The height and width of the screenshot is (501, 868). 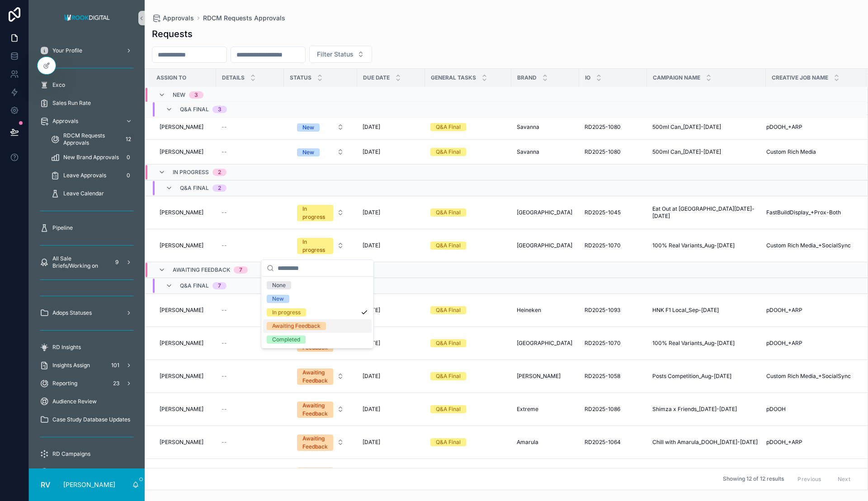 What do you see at coordinates (87, 121) in the screenshot?
I see `a: Approvals` at bounding box center [87, 121].